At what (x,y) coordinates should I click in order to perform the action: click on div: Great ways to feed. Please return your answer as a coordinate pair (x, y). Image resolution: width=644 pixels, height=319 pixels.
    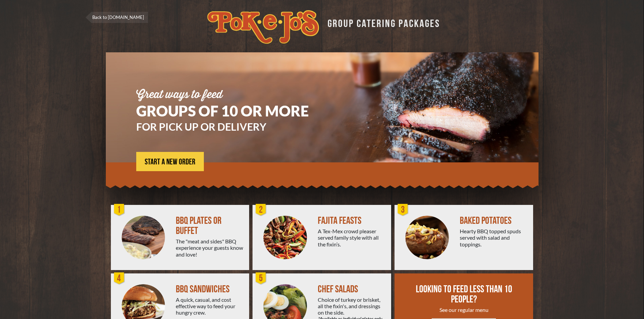
    Looking at the image, I should click on (232, 95).